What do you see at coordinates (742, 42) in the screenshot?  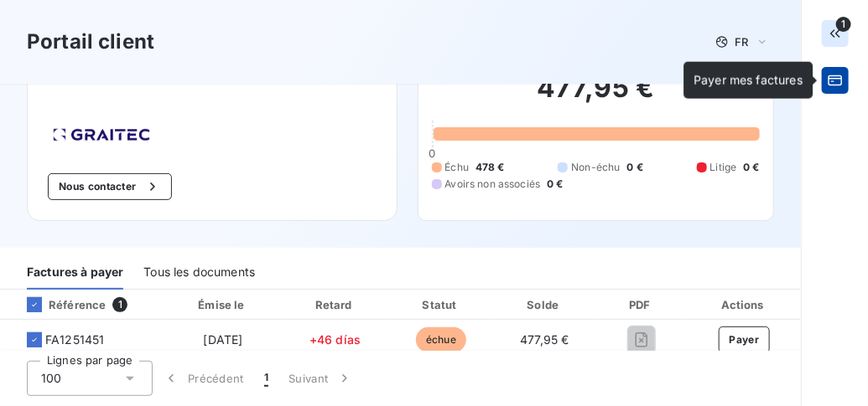 I see `span: FR` at bounding box center [742, 42].